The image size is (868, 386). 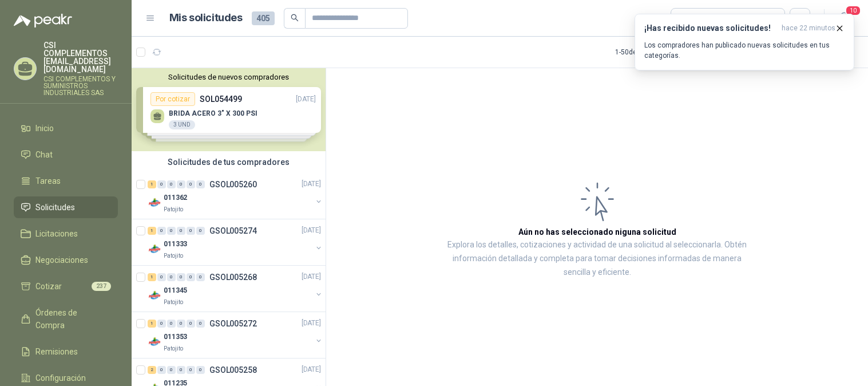 I want to click on div: Solicitudes de tus compradores, so click(x=229, y=162).